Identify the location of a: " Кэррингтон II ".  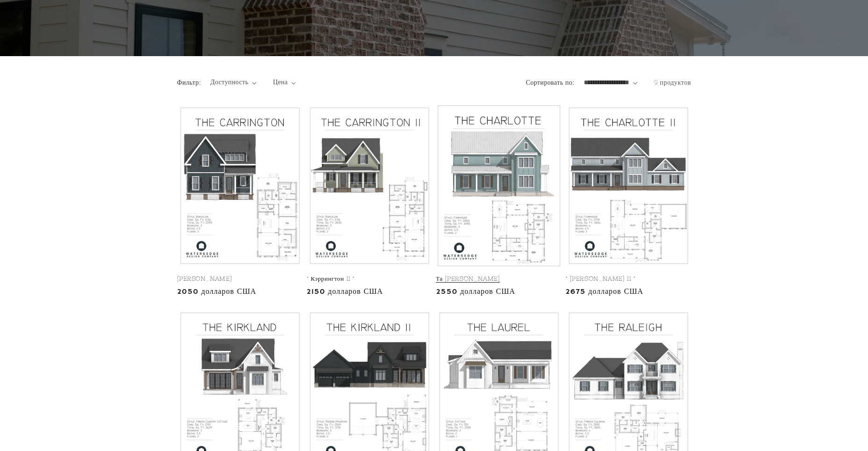
(369, 278).